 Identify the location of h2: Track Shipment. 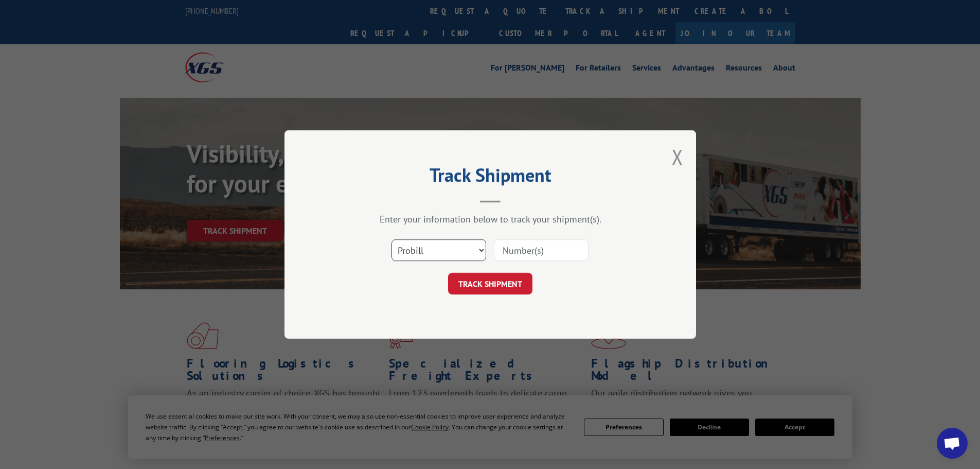
(490, 178).